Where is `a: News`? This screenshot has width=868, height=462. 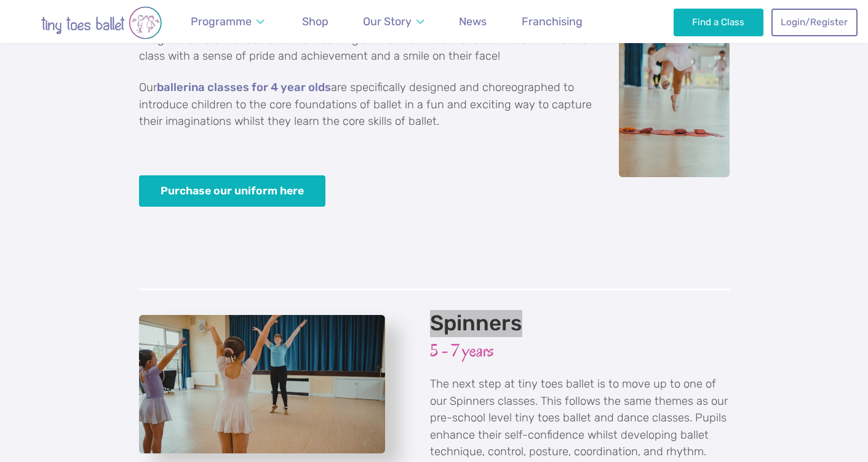 a: News is located at coordinates (473, 22).